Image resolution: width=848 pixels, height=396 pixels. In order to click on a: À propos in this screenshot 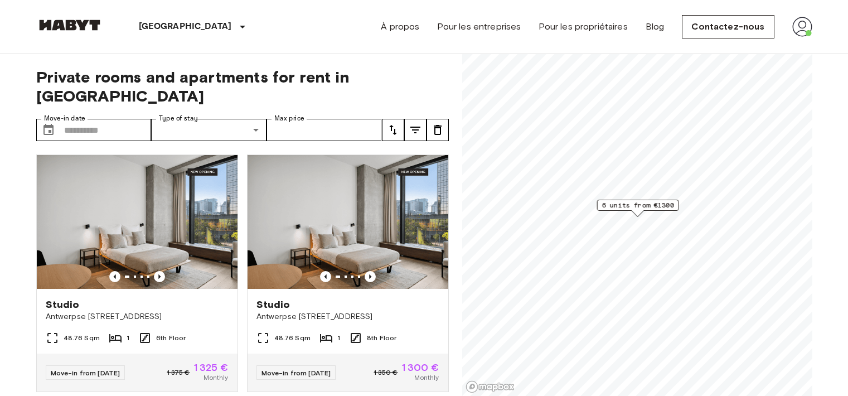, I will do `click(400, 27)`.